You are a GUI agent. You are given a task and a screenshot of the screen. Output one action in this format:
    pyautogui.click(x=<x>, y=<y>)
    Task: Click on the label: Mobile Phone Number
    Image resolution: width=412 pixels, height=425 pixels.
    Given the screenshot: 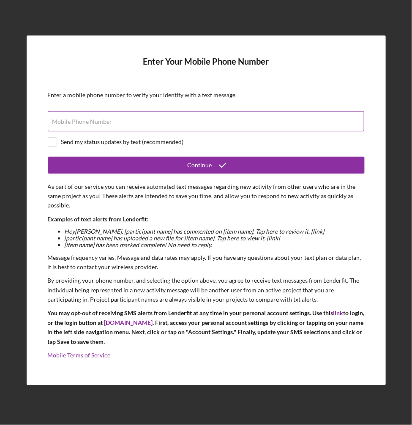 What is the action you would take?
    pyautogui.click(x=82, y=122)
    